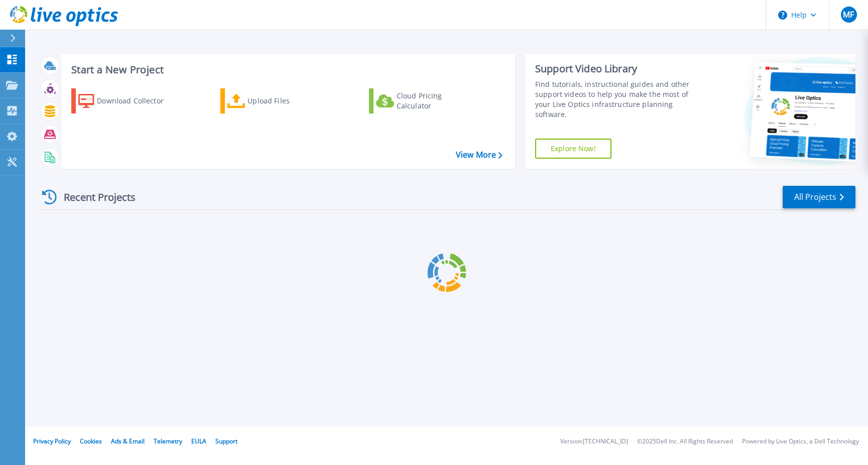  Describe the element at coordinates (619, 69) in the screenshot. I see `div: Support Video Library` at that location.